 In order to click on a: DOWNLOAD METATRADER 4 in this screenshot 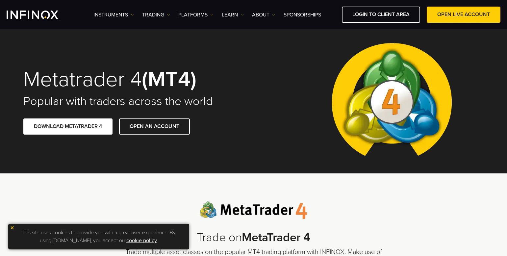, I will do `click(68, 126)`.